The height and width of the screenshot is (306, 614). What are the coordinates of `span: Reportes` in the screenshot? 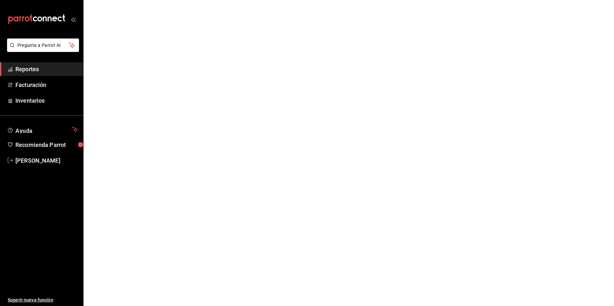 It's located at (47, 69).